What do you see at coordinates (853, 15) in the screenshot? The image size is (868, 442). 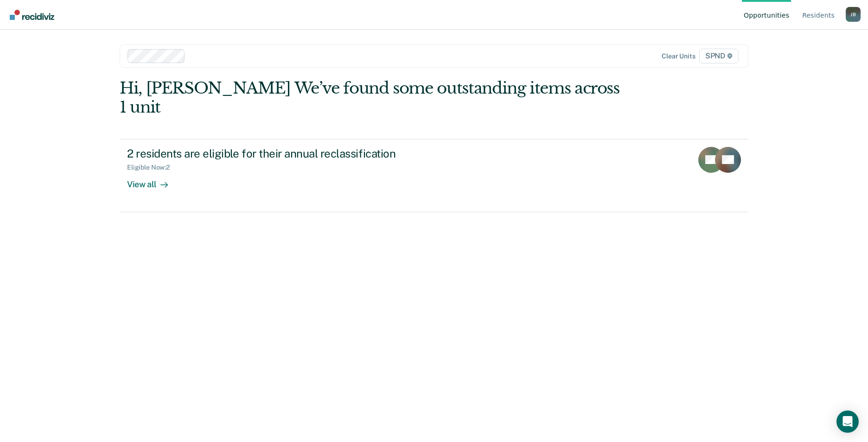 I see `button: Profile dropdown button` at bounding box center [853, 15].